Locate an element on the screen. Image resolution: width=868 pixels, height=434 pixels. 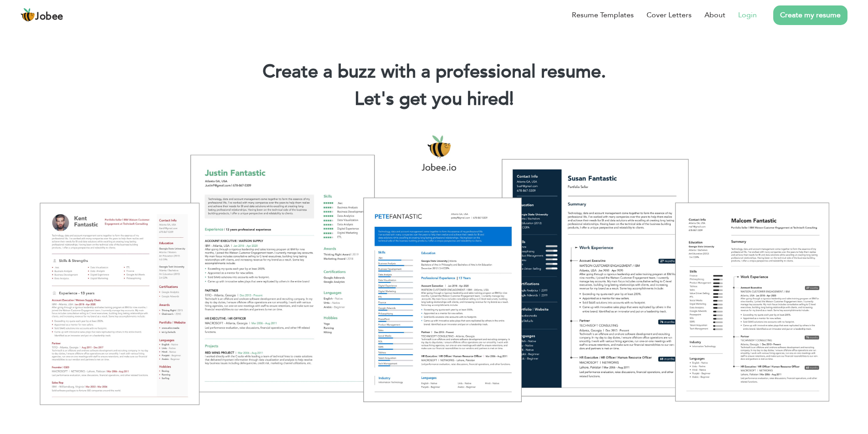
a: Login is located at coordinates (747, 15).